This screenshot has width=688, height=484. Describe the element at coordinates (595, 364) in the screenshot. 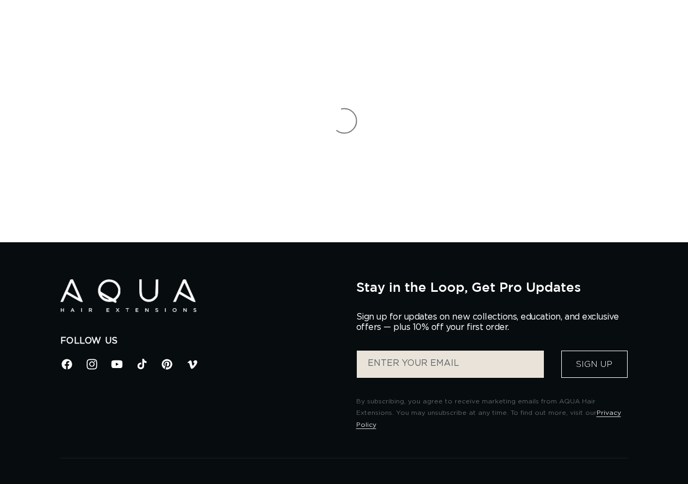

I see `button: Sign Up` at that location.